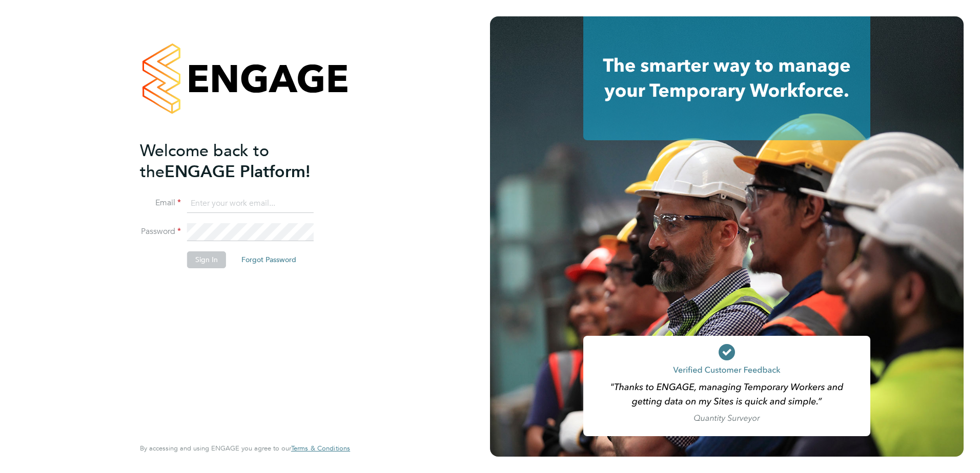 This screenshot has height=473, width=980. What do you see at coordinates (204, 161) in the screenshot?
I see `span: Welcome back to the` at bounding box center [204, 161].